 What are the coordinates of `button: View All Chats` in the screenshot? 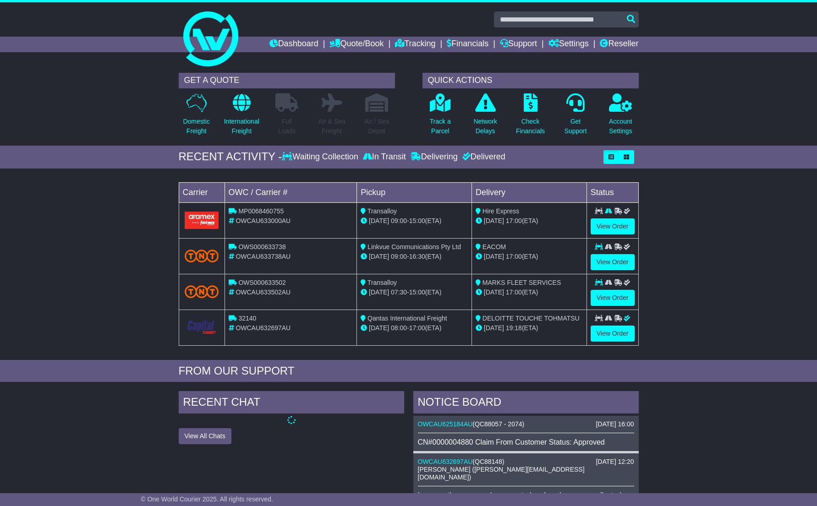 It's located at (205, 436).